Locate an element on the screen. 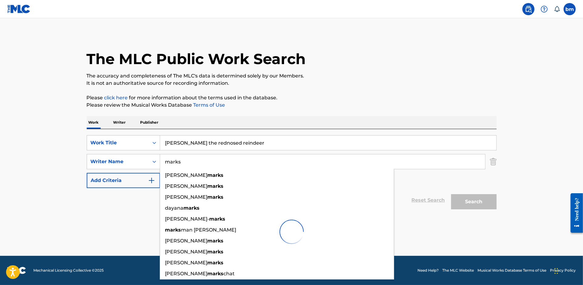  p: The accuracy and completeness of The MLC's data is determined solely by our Members. is located at coordinates (292, 76).